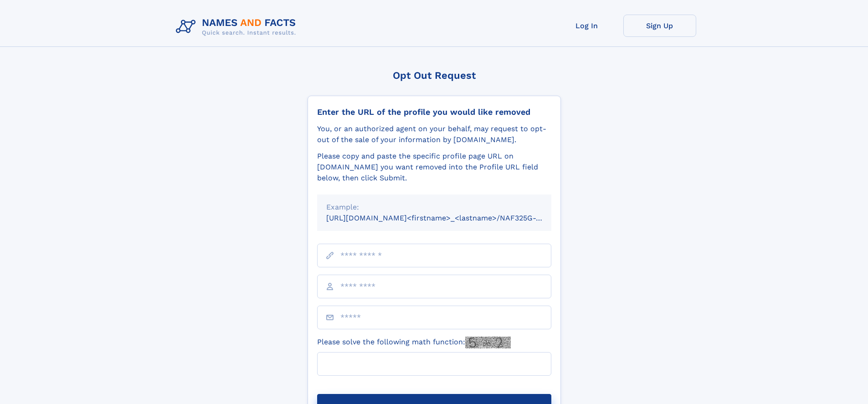  Describe the element at coordinates (587, 26) in the screenshot. I see `a: Log In` at that location.